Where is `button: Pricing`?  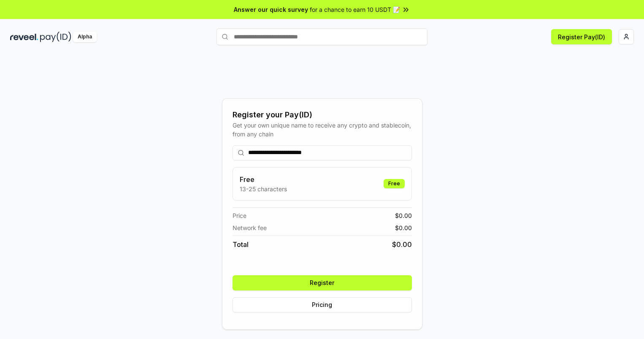
button: Pricing is located at coordinates (322, 305).